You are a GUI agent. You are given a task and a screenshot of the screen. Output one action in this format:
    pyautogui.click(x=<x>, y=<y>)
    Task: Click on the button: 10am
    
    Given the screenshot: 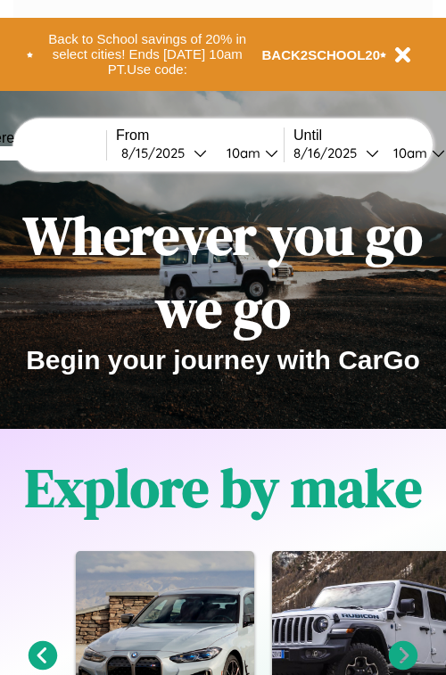 What is the action you would take?
    pyautogui.click(x=248, y=153)
    